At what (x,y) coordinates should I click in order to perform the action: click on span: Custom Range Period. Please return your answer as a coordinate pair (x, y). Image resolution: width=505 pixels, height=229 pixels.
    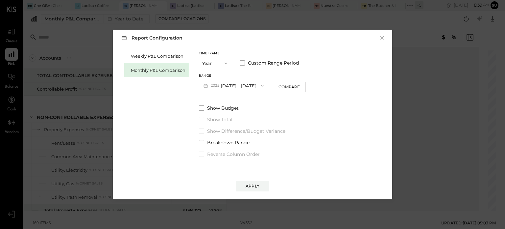
    Looking at the image, I should click on (273, 63).